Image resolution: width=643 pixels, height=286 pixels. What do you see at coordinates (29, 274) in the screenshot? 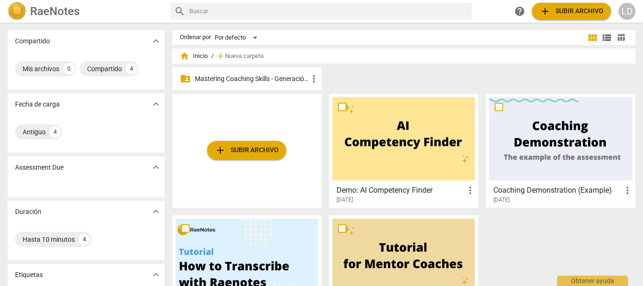
I see `p: Etiquetas` at bounding box center [29, 274].